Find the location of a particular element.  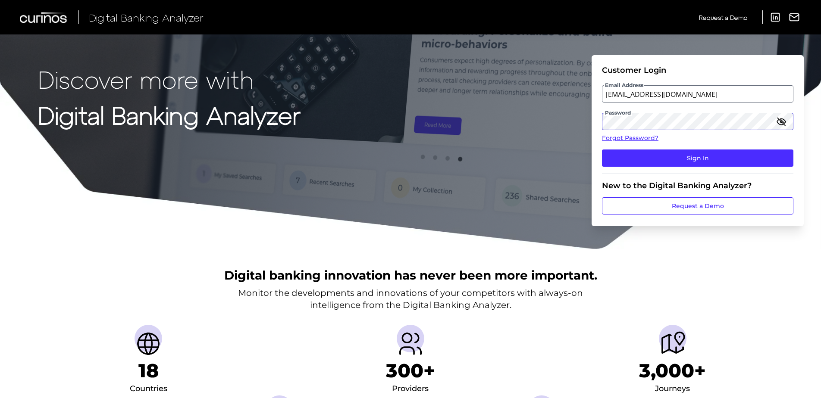

span: Request a Demo is located at coordinates (723, 17).